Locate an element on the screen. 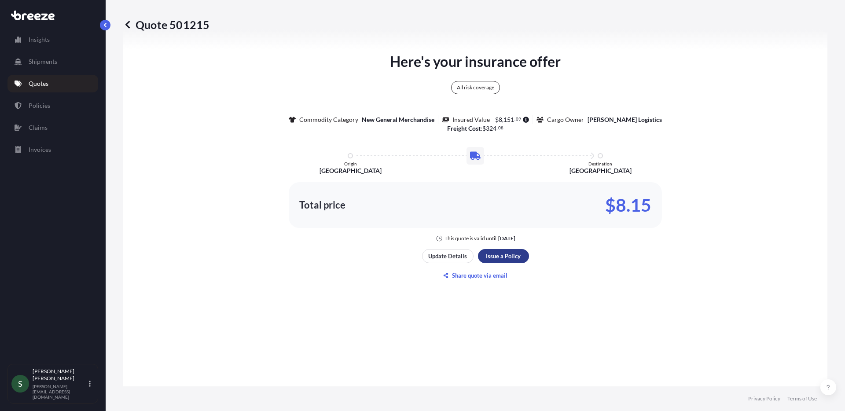  p: Shipments is located at coordinates (43, 62).